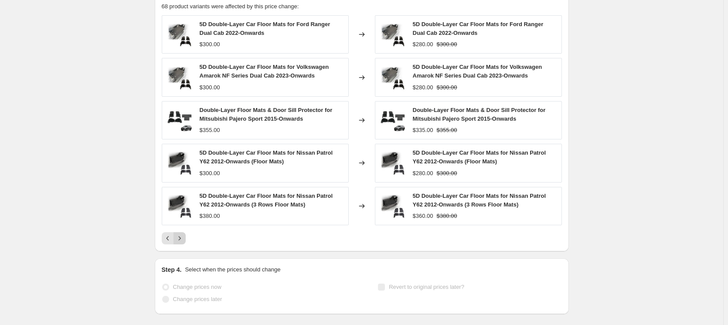  What do you see at coordinates (210, 130) in the screenshot?
I see `div: $355.00` at bounding box center [210, 130].